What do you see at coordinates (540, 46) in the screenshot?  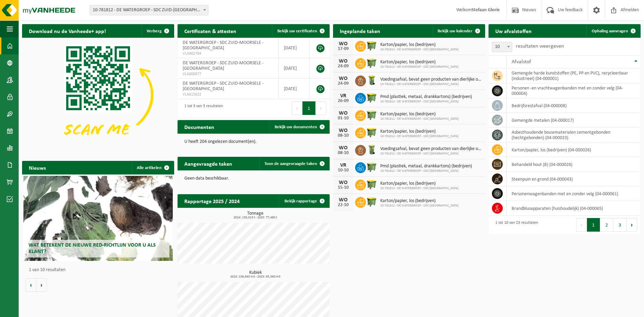 I see `label: resultaten weergeven` at bounding box center [540, 46].